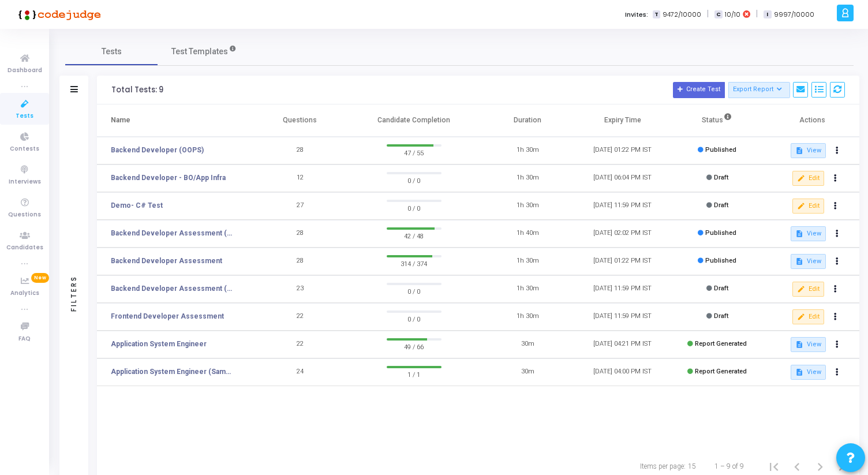 The width and height of the screenshot is (868, 475). Describe the element at coordinates (137, 205) in the screenshot. I see `a: Demo- C# Test` at that location.